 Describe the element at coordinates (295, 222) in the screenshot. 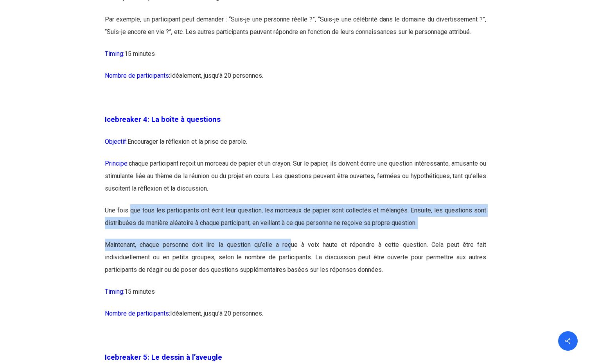

I see `p: Une fois que tous les participants ont écrit leur question, les morceaux de papier sont collectés...` at that location.